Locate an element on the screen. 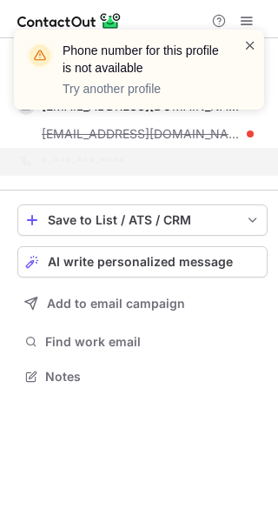  p: Try another profile is located at coordinates (143, 89).